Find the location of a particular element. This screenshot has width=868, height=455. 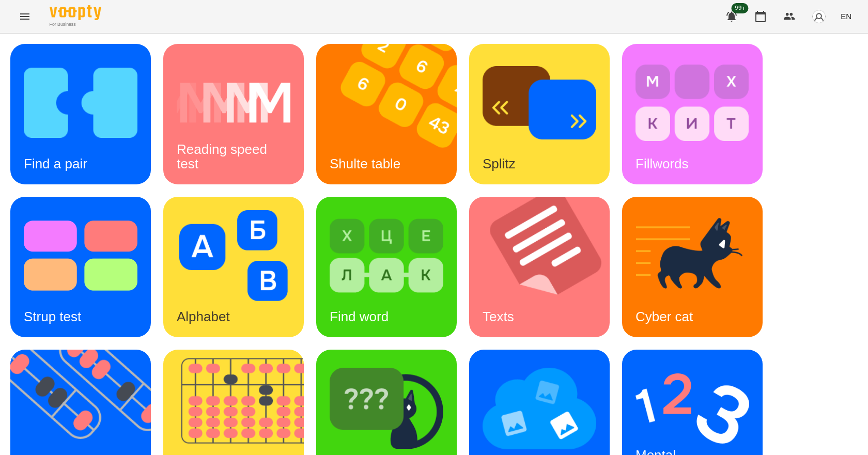

a: TextsTexts is located at coordinates (539, 267).